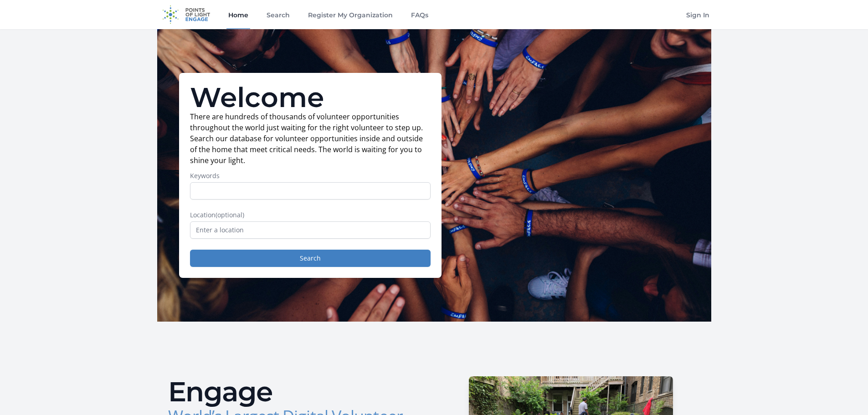 This screenshot has width=868, height=415. What do you see at coordinates (310, 138) in the screenshot?
I see `p: There are hundreds of thousands of volunteer opportunities throughout the world just waiting for ...` at bounding box center [310, 138].